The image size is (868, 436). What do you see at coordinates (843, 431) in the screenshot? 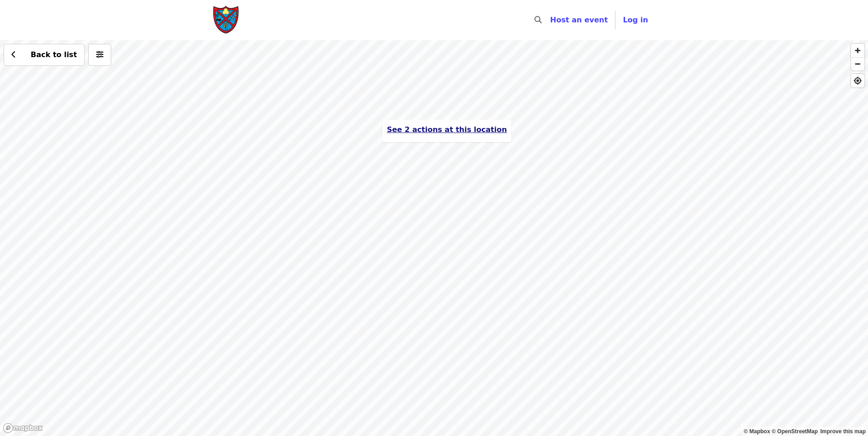
I see `a: Map feedback` at bounding box center [843, 431].